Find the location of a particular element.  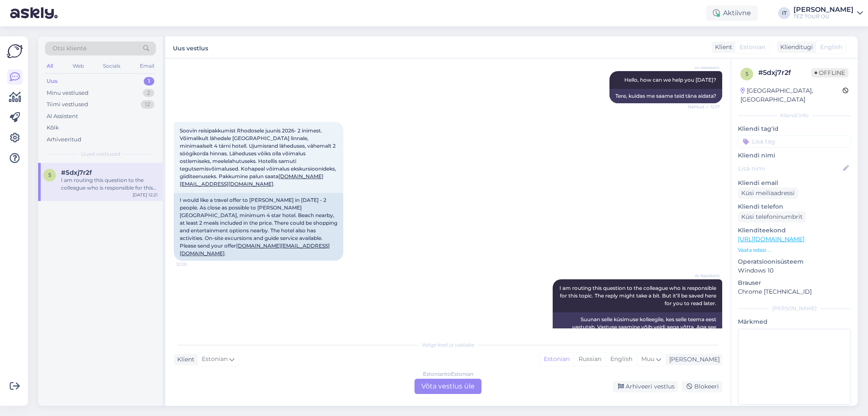

div: Socials is located at coordinates (111, 66).